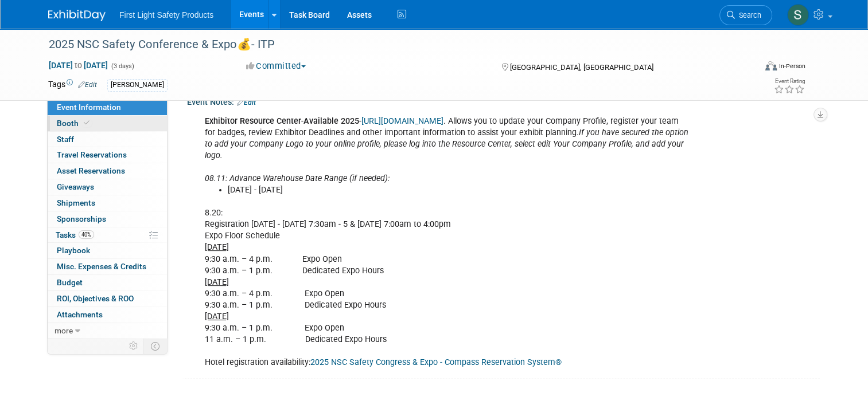 Image resolution: width=868 pixels, height=397 pixels. I want to click on span: Travel Reservations, so click(92, 155).